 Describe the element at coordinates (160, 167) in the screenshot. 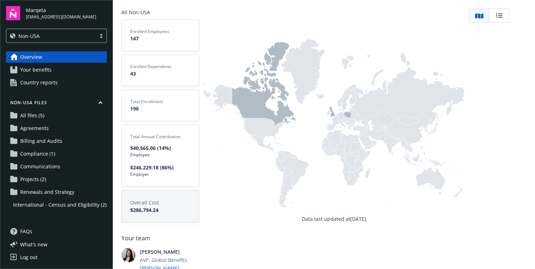

I see `span: $246,229.18 (86%)` at that location.